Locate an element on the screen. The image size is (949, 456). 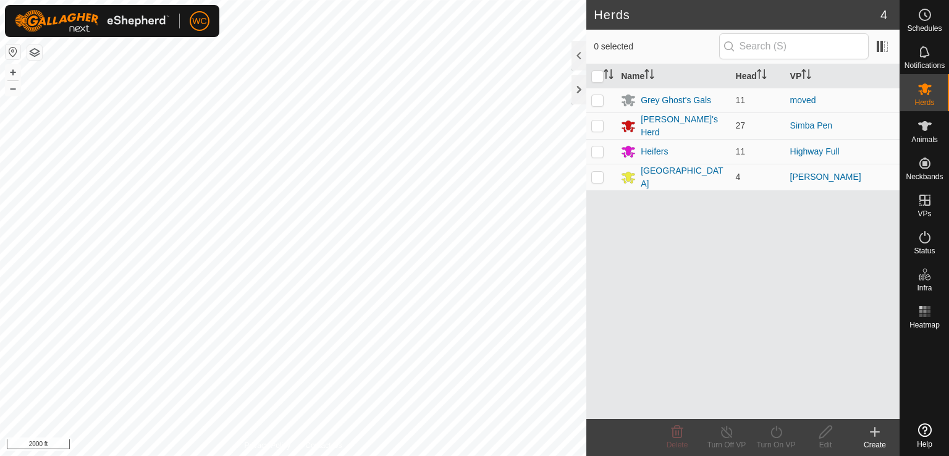
button: Map Layers is located at coordinates (35, 52).